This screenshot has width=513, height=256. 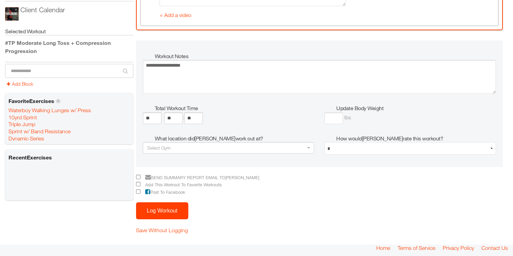 What do you see at coordinates (235, 108) in the screenshot?
I see `h5: Total Workout Time` at bounding box center [235, 108].